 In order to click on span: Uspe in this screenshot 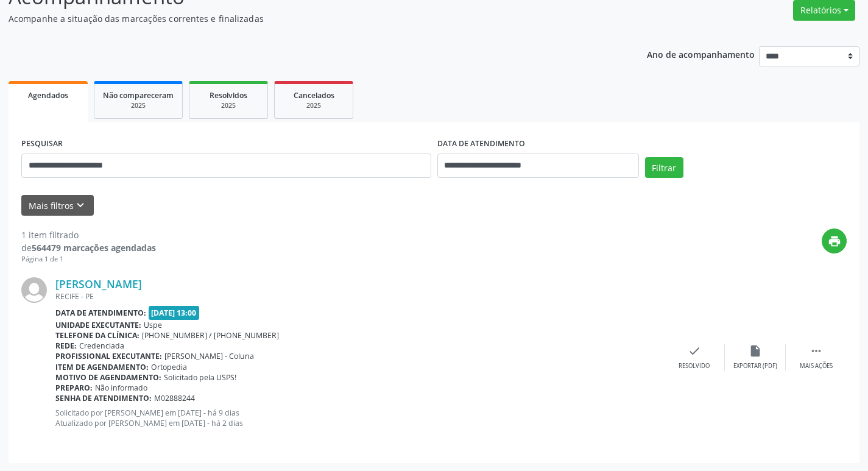, I will do `click(153, 324)`.